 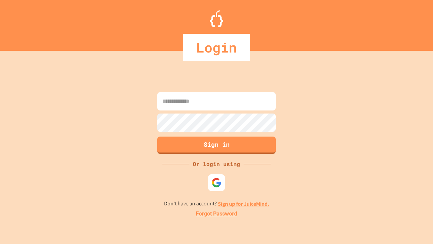 What do you see at coordinates (244, 203) in the screenshot?
I see `a: Sign up for JuiceMind.` at bounding box center [244, 203].